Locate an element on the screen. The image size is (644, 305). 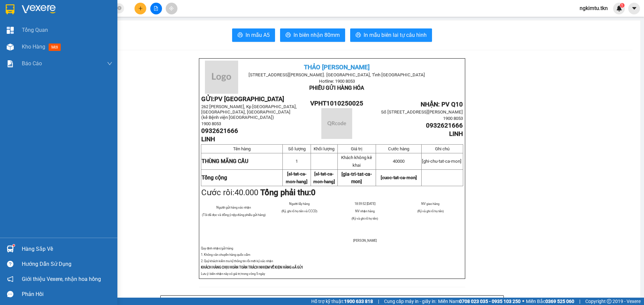
span: Lưu ý: biên nhận này có giá trị trong vòng 5 ngày is located at coordinates (233, 273).